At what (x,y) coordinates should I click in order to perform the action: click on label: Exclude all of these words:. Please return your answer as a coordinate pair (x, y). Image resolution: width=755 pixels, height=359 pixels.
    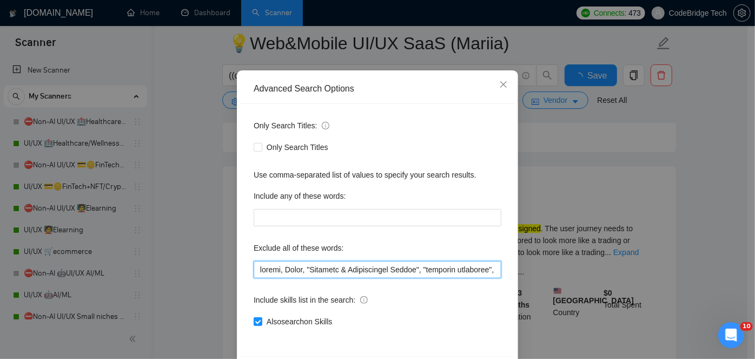
    Looking at the image, I should click on (299, 248).